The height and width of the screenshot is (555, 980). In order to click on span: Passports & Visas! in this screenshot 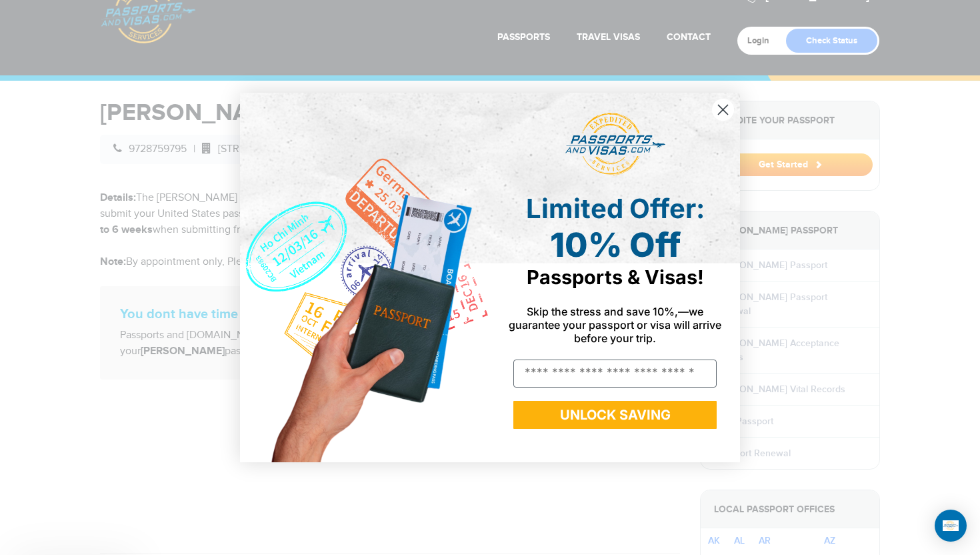, I will do `click(616, 276)`.